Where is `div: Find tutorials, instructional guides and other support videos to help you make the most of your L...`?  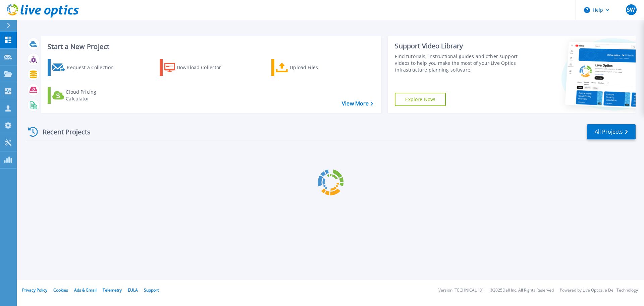
div: Find tutorials, instructional guides and other support videos to help you make the most of your L... is located at coordinates (458, 63).